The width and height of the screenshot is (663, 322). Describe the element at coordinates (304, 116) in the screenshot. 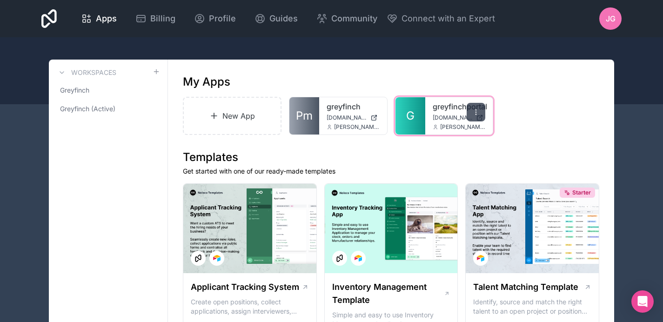

I see `span: Pm` at that location.